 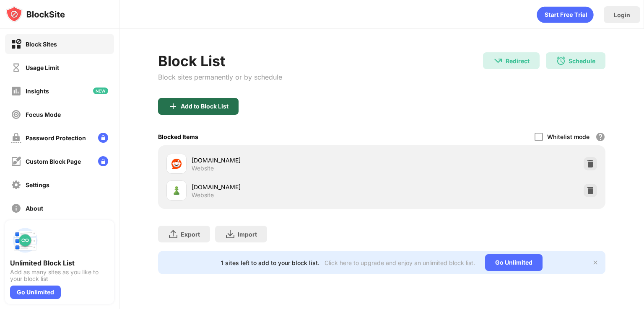 What do you see at coordinates (16, 91) in the screenshot?
I see `img: insights-off.svg` at bounding box center [16, 91].